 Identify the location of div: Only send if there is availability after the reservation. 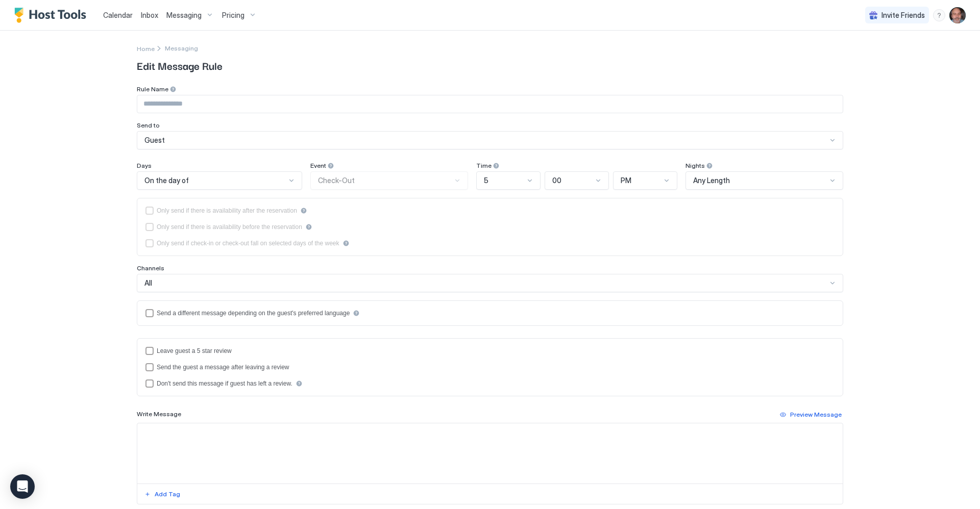
(227, 211).